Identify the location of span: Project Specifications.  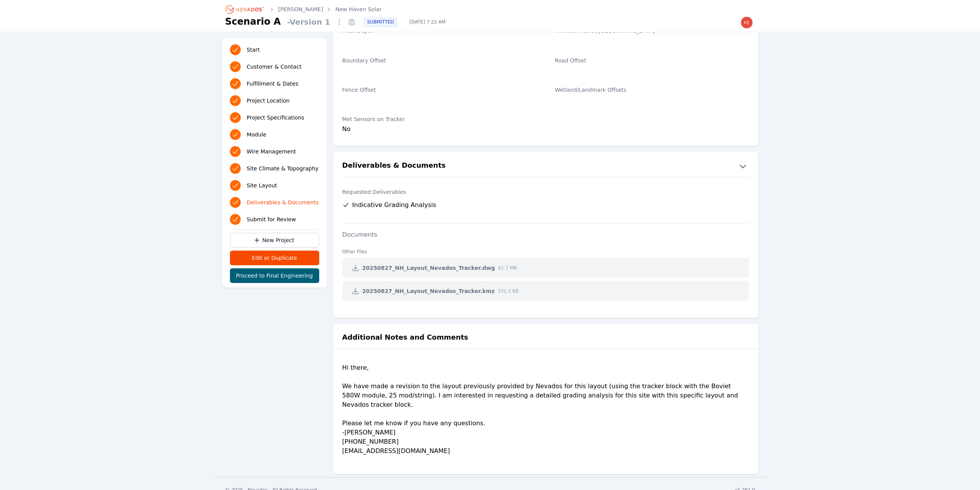
(275, 118).